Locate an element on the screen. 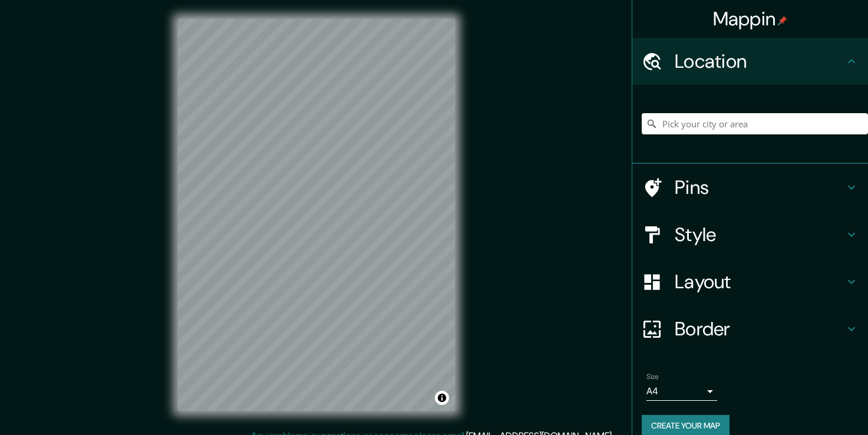 This screenshot has width=868, height=435. div: A4 is located at coordinates (682, 392).